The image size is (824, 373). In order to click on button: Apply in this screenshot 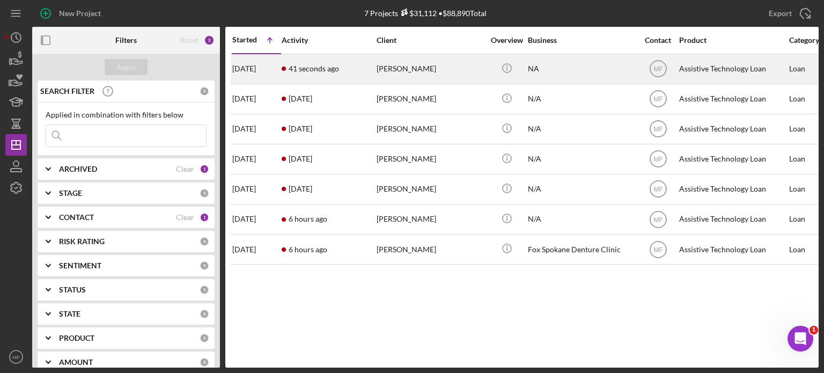, I will do `click(126, 67)`.